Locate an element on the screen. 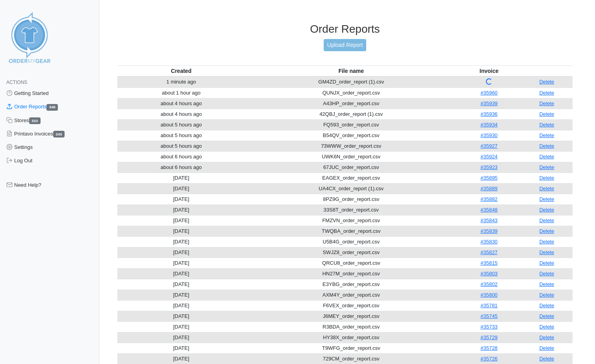  a: #35830 is located at coordinates (489, 241).